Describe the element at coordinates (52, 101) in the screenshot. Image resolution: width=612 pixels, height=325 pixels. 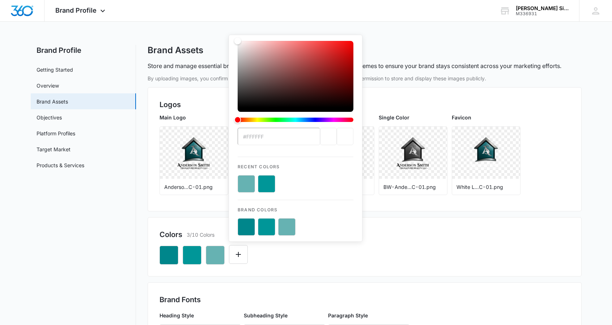
I see `a: Brand Assets` at that location.